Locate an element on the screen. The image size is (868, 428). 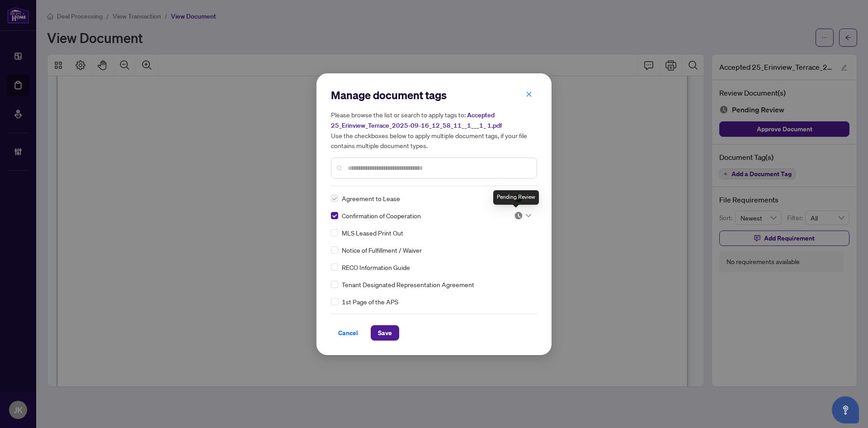
span: RECO Information Guide is located at coordinates (376, 267).